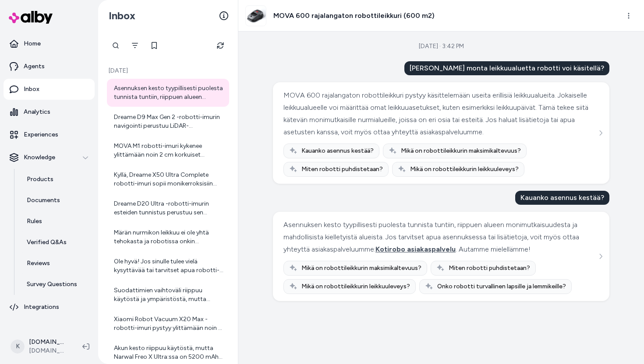  Describe the element at coordinates (52, 285) in the screenshot. I see `p: Survey Questions` at that location.